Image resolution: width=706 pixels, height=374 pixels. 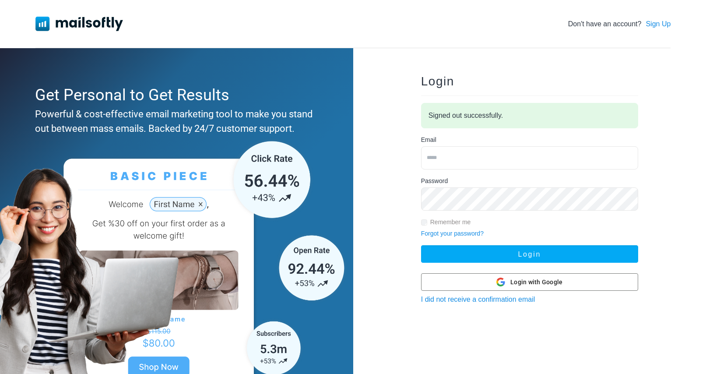 What do you see at coordinates (174, 95) in the screenshot?
I see `div: Get Personal to Get Results` at bounding box center [174, 95].